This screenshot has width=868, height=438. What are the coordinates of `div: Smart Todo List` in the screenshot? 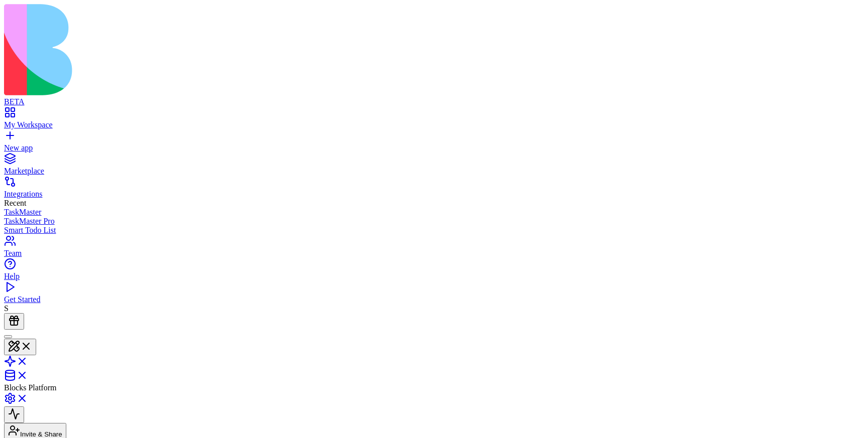 It's located at (434, 230).